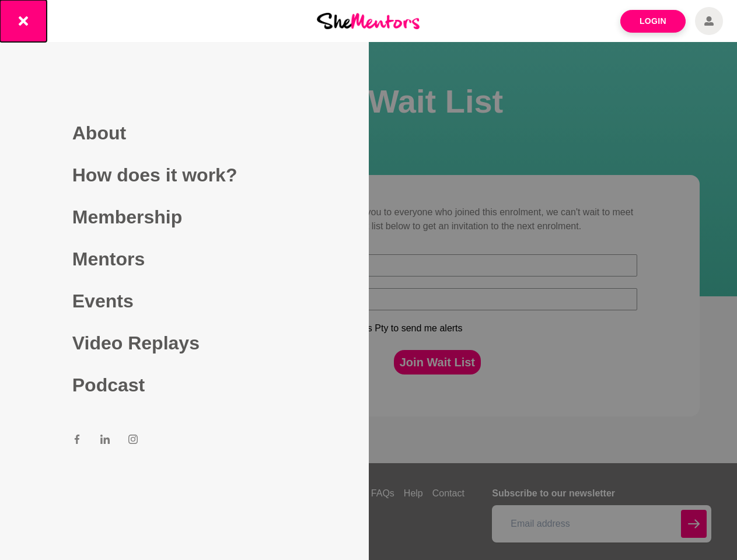  I want to click on a: LinkedIn, so click(105, 441).